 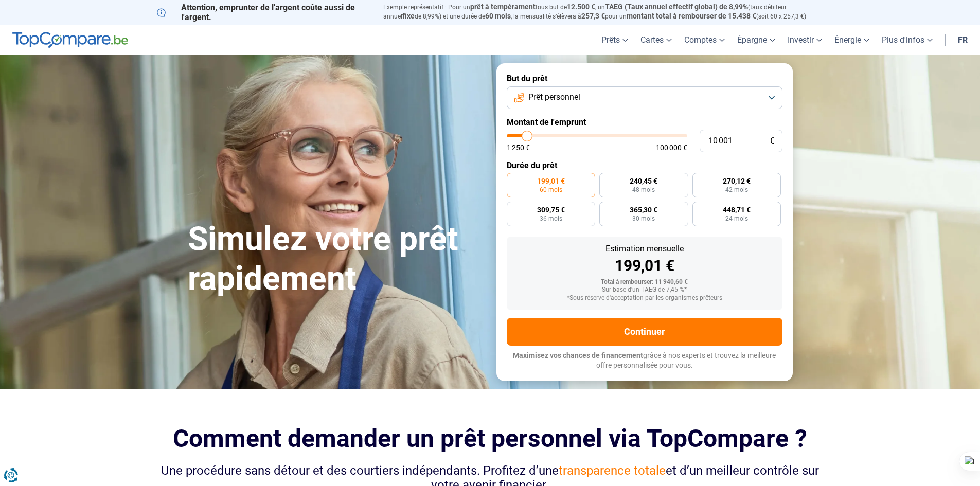 I want to click on a: Investir, so click(x=805, y=39).